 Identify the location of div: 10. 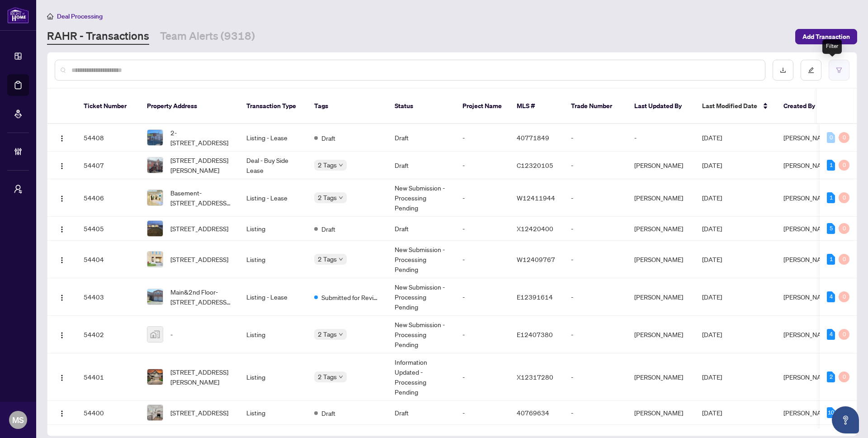
(831, 413).